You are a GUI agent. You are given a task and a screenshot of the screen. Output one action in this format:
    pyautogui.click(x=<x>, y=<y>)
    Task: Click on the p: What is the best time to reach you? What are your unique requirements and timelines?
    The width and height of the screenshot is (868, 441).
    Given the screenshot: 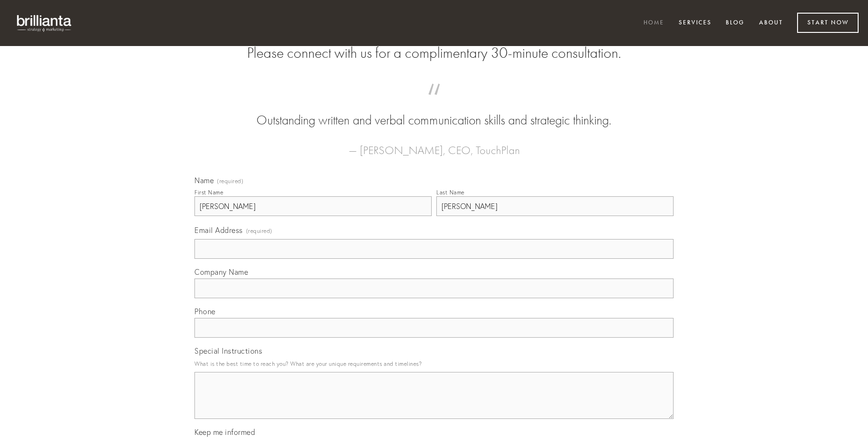 What is the action you would take?
    pyautogui.click(x=434, y=363)
    